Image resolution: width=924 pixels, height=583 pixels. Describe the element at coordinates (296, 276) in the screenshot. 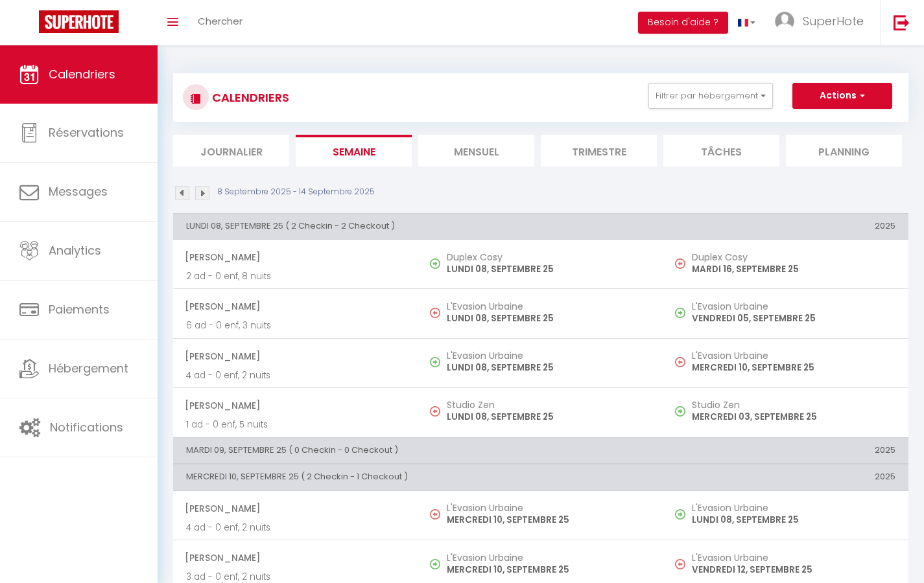

I see `p: 2 ad - 0 enf, 8 nuits` at that location.